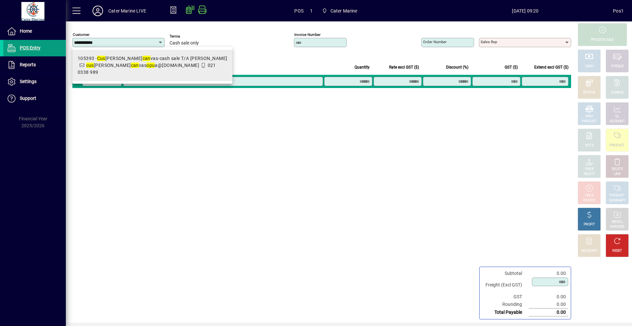 This screenshot has height=326, width=632. I want to click on span: GST ($), so click(511, 67).